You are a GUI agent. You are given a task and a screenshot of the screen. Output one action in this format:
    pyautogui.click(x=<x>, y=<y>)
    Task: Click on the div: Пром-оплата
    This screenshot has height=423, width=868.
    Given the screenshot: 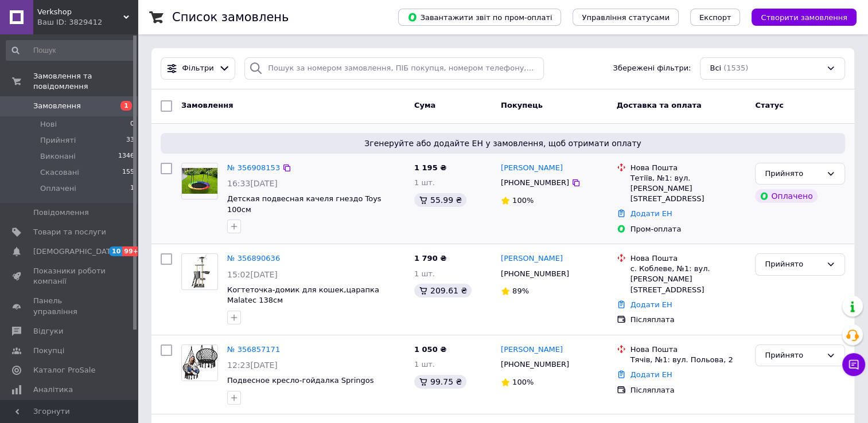 What is the action you would take?
    pyautogui.click(x=688, y=229)
    